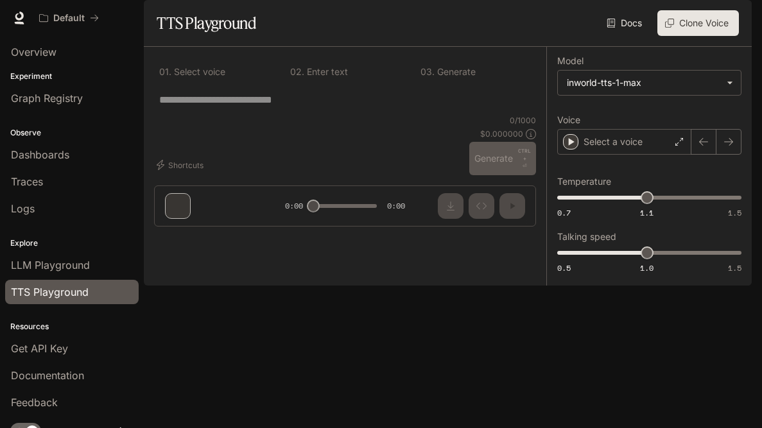  Describe the element at coordinates (564, 212) in the screenshot. I see `span: 0.7` at that location.